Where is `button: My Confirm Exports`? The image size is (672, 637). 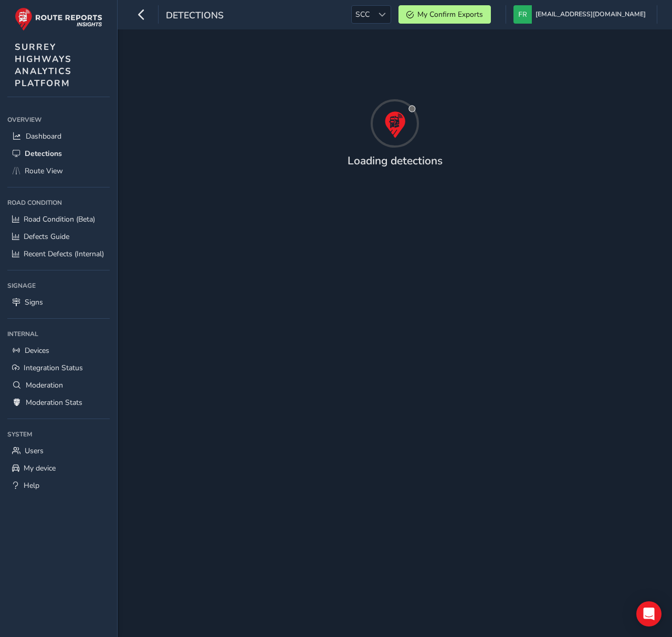 button: My Confirm Exports is located at coordinates (445, 14).